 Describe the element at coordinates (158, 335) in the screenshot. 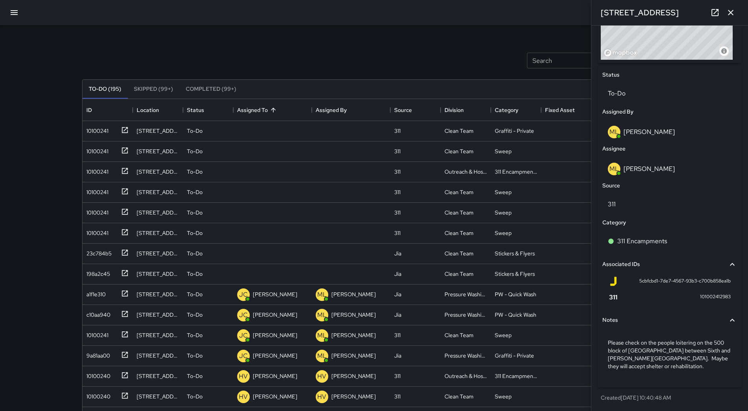

I see `div: 66 8th Street` at that location.